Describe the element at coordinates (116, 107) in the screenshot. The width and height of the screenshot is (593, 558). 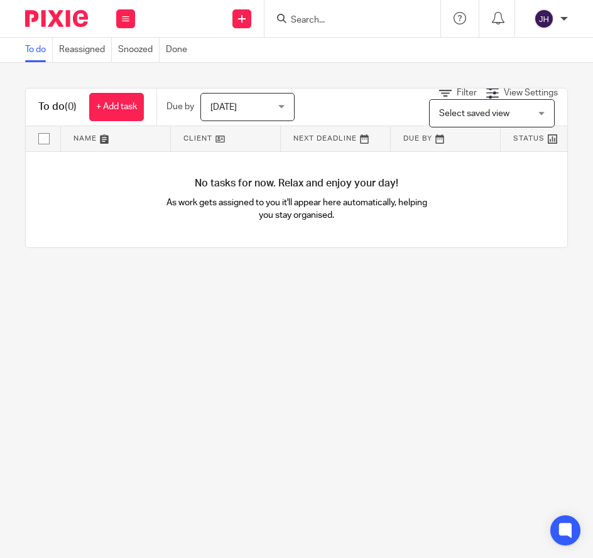
I see `a: + Add task` at that location.